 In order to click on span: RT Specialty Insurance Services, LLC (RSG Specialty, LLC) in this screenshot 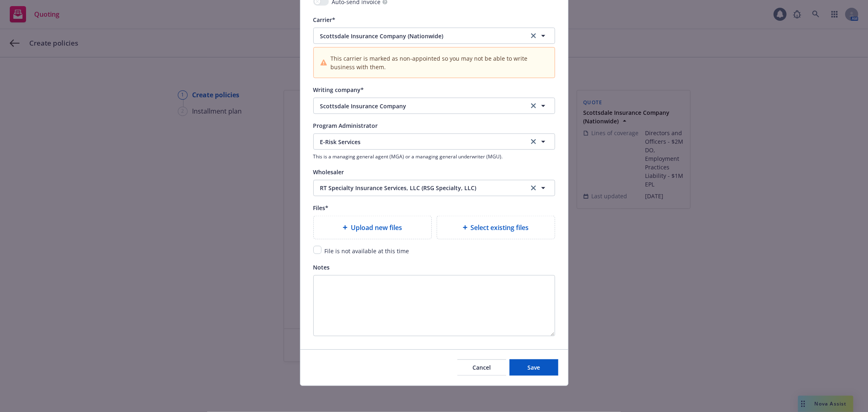, I will do `click(419, 188)`.